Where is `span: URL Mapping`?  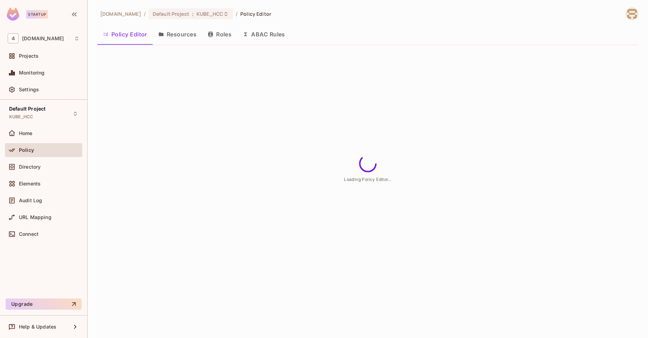 span: URL Mapping is located at coordinates (35, 217).